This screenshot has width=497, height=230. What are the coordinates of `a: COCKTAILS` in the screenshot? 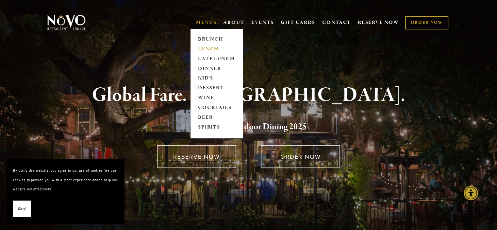 It's located at (216, 108).